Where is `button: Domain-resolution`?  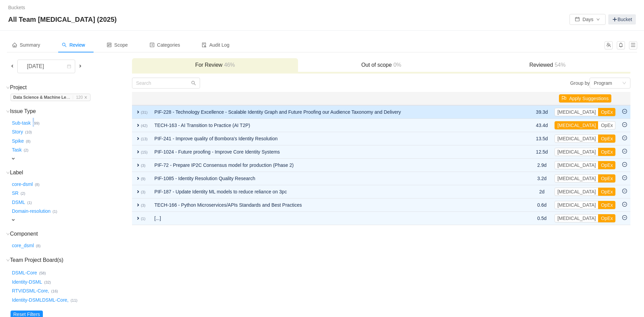 button: Domain-resolution is located at coordinates (31, 212).